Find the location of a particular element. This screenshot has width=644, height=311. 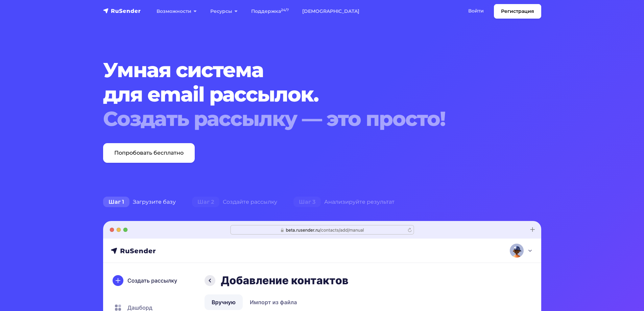

a: Возможности is located at coordinates (176, 11).